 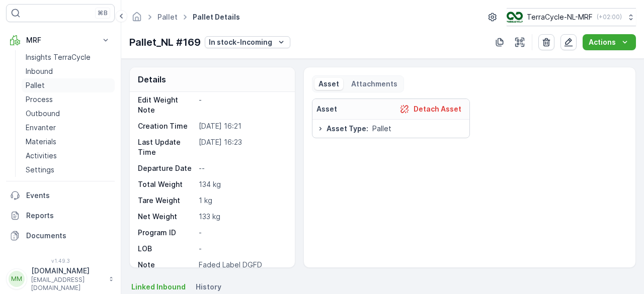 What do you see at coordinates (39, 72) in the screenshot?
I see `p: Inbound` at bounding box center [39, 72].